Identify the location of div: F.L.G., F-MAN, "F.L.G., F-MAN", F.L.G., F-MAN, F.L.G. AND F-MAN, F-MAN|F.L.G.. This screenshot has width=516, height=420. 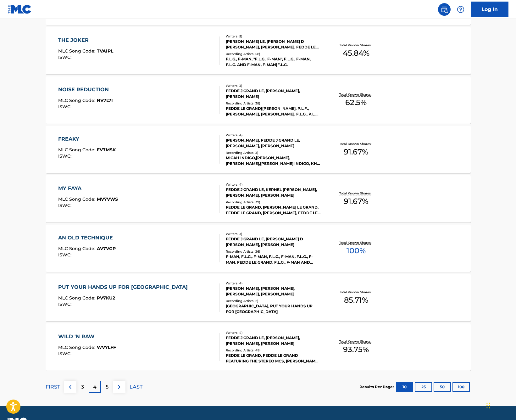
(273, 62).